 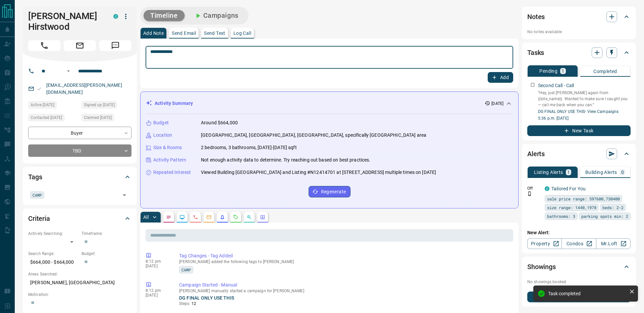 I want to click on a: DG FINAL ONLY USE THIS- View Campaigns, so click(x=578, y=112).